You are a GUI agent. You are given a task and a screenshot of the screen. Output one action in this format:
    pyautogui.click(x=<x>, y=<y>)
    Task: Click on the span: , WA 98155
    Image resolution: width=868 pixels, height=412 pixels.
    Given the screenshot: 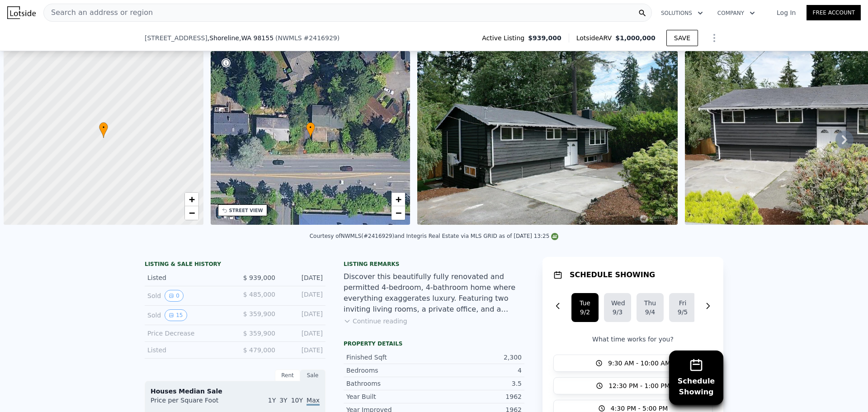 What is the action you would take?
    pyautogui.click(x=257, y=38)
    